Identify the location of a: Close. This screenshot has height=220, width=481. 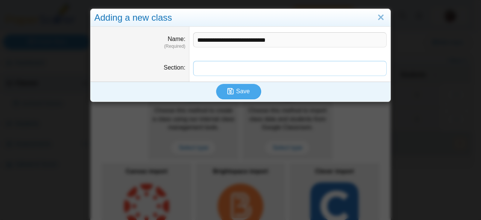
(381, 18).